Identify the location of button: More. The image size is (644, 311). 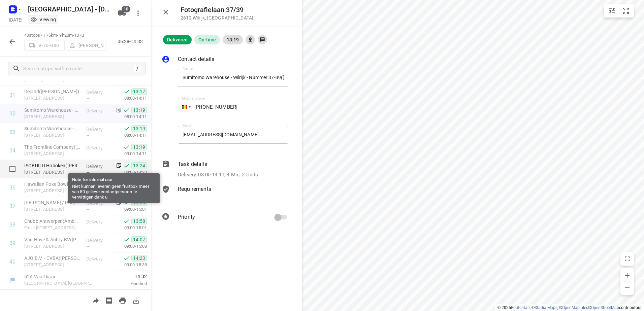
(138, 13).